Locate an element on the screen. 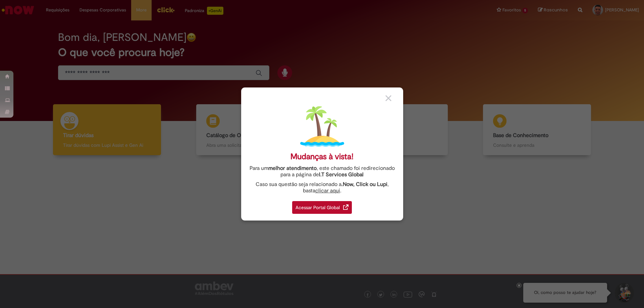  img: island.png is located at coordinates (322, 126).